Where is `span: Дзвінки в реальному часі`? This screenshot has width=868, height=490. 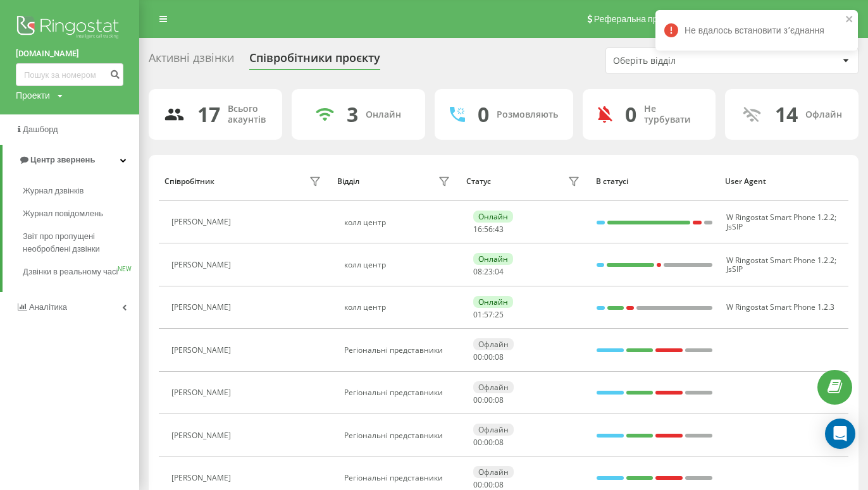 span: Дзвінки в реальному часі is located at coordinates (70, 272).